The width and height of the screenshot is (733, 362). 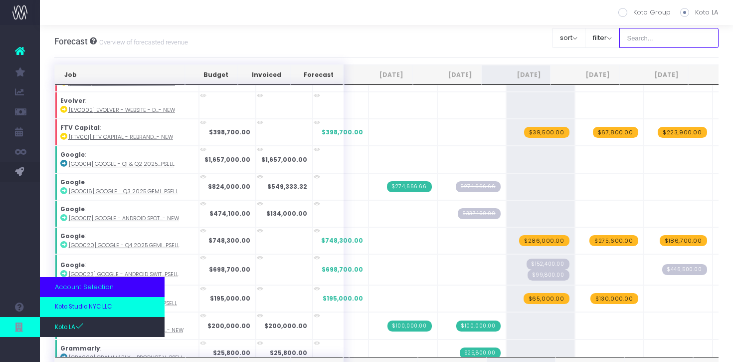 What do you see at coordinates (102, 307) in the screenshot?
I see `a: Koto Studio NYC LLC` at bounding box center [102, 307].